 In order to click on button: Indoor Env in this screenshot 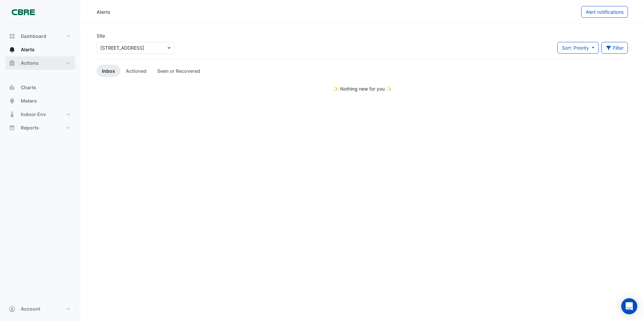, I will do `click(40, 114)`.